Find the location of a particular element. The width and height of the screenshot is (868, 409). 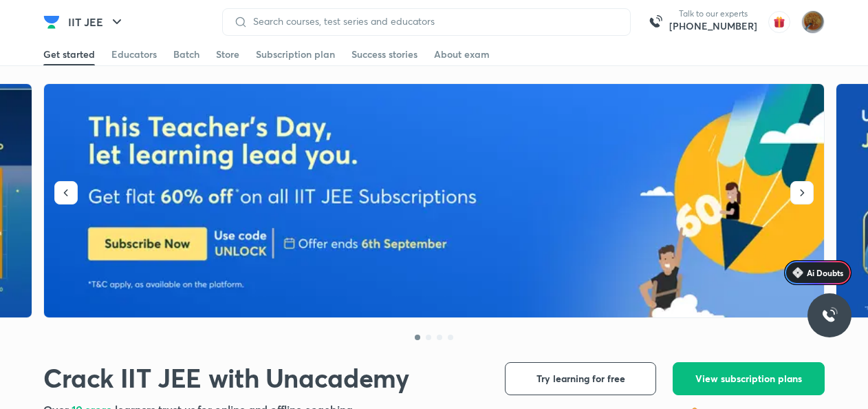

div: Get started is located at coordinates (69, 55).